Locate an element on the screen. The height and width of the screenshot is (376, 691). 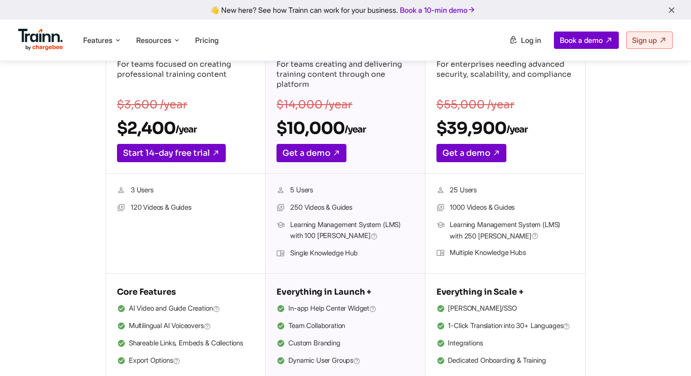
span: AI Video and Guide Creation is located at coordinates (175, 309).